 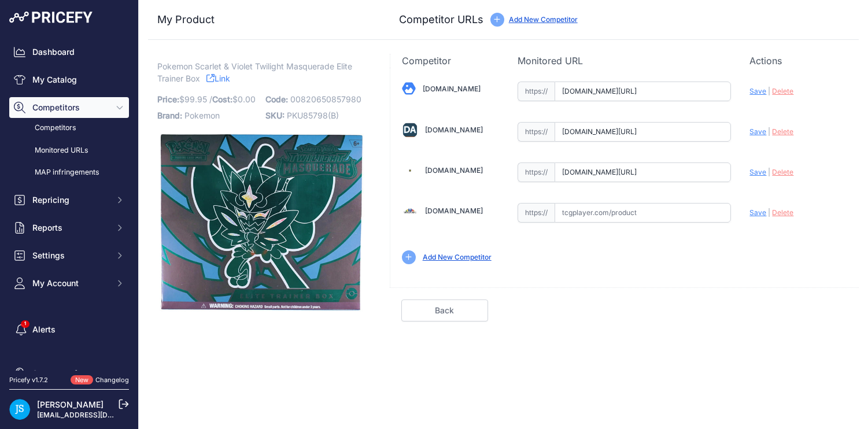 What do you see at coordinates (69, 150) in the screenshot?
I see `a: Monitored URLs` at bounding box center [69, 150].